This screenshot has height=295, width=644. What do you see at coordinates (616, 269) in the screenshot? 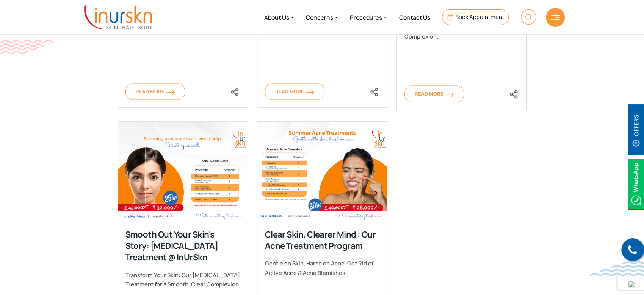
I see `img: bluewave` at bounding box center [616, 269].